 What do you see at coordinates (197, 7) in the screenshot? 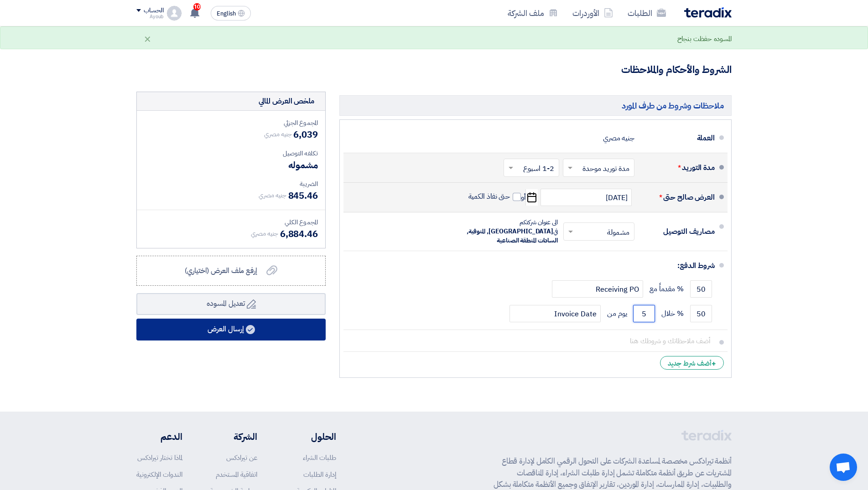
I see `span: 10` at bounding box center [197, 7].